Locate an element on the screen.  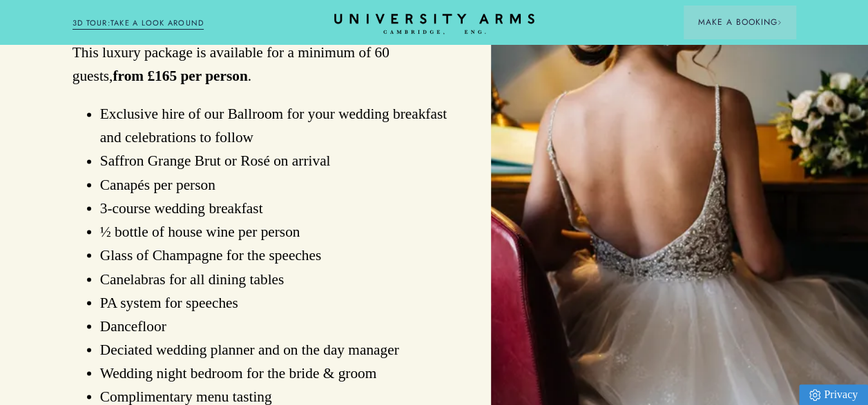
a: Home is located at coordinates (434, 24).